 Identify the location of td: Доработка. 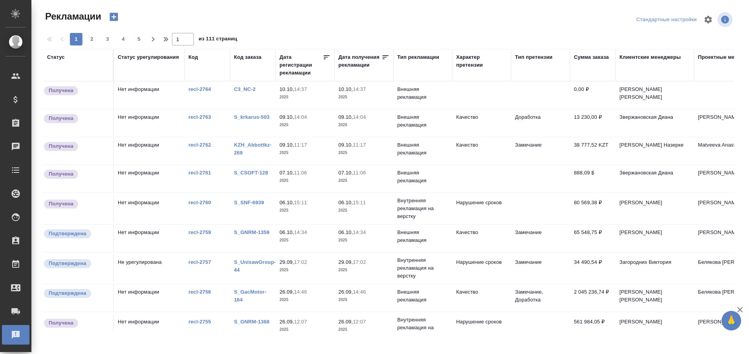
(540, 123).